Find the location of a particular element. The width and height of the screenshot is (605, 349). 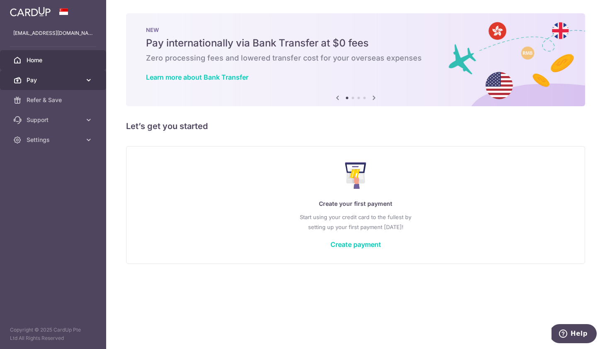

a: Create payment is located at coordinates (356, 244).